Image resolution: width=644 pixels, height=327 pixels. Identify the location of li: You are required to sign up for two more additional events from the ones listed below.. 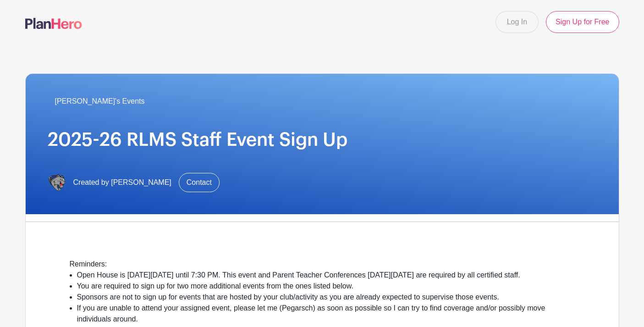
(326, 286).